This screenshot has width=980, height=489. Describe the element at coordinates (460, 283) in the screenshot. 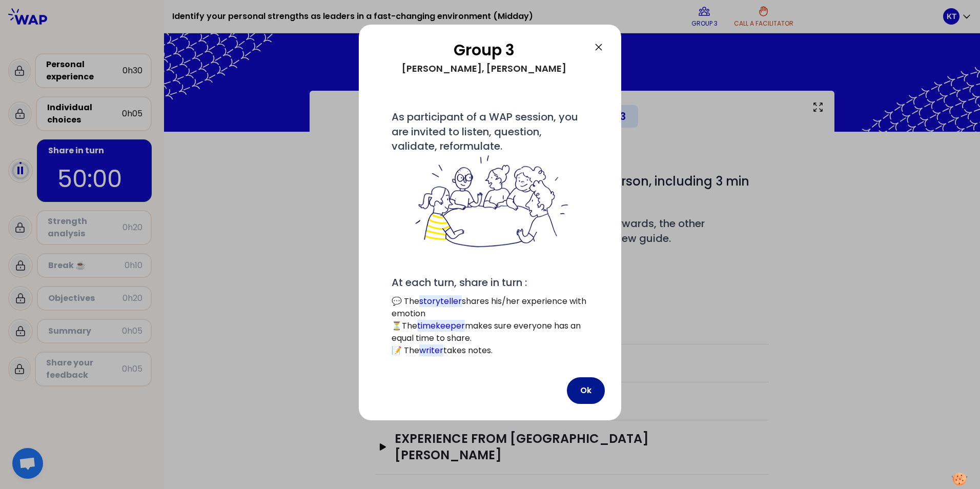

I see `span: At each turn, share in turn :` at that location.